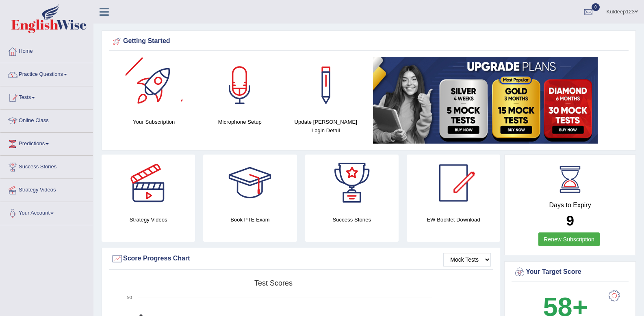  What do you see at coordinates (300, 259) in the screenshot?
I see `div: Score Progress Chart` at bounding box center [300, 259].